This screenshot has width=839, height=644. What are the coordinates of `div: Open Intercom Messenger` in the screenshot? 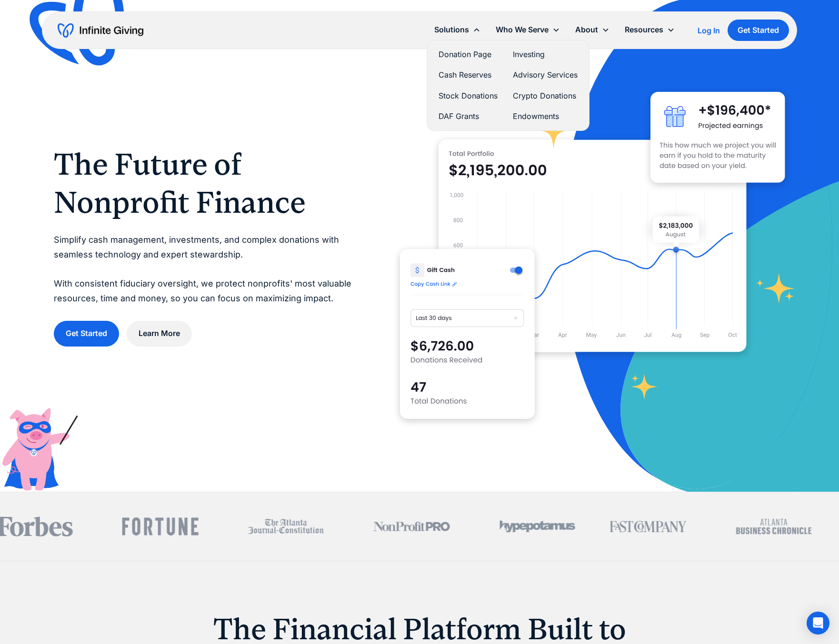 It's located at (818, 623).